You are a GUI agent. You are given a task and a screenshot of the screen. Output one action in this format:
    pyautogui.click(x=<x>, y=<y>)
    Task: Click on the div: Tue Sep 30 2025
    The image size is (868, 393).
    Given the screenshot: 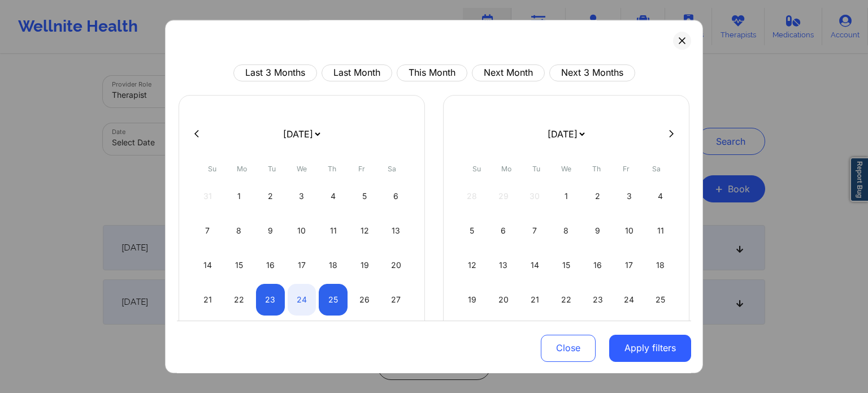 What is the action you would take?
    pyautogui.click(x=270, y=334)
    